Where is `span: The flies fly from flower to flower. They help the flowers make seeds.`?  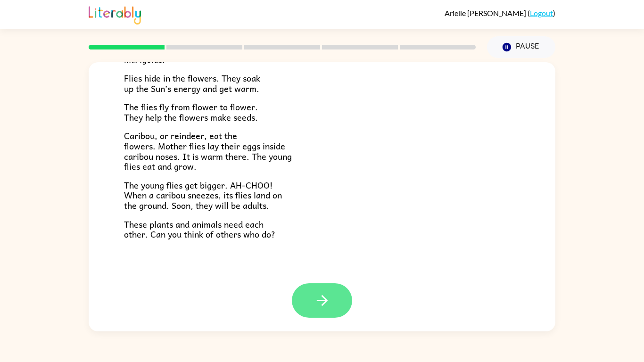
span: The flies fly from flower to flower. They help the flowers make seeds. is located at coordinates (191, 112).